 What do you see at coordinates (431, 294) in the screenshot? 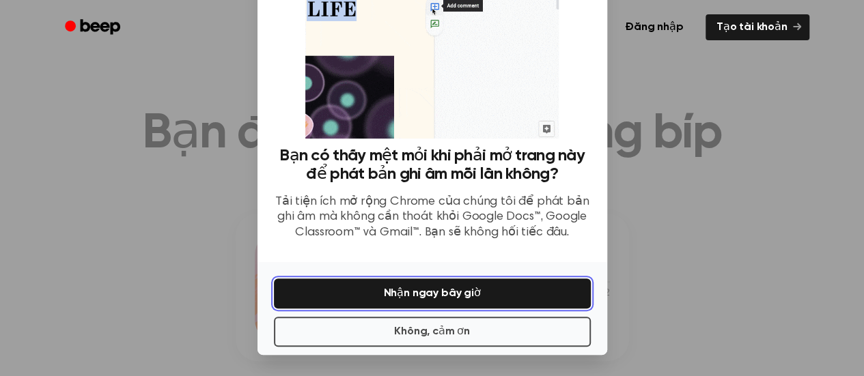
I see `font: Nhận ngay bây giờ` at bounding box center [431, 294].